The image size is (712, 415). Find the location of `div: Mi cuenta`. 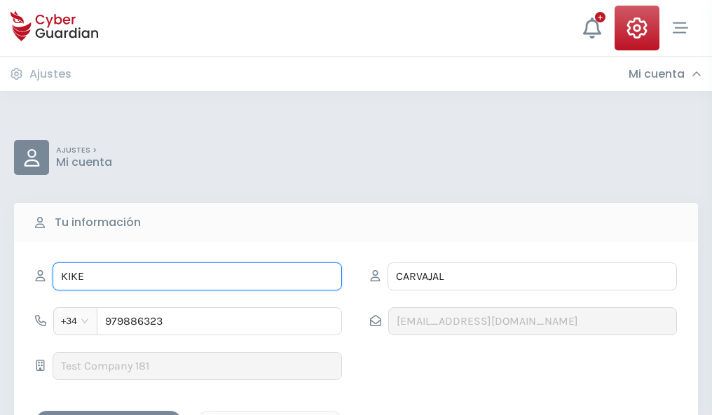

div: Mi cuenta is located at coordinates (665, 74).